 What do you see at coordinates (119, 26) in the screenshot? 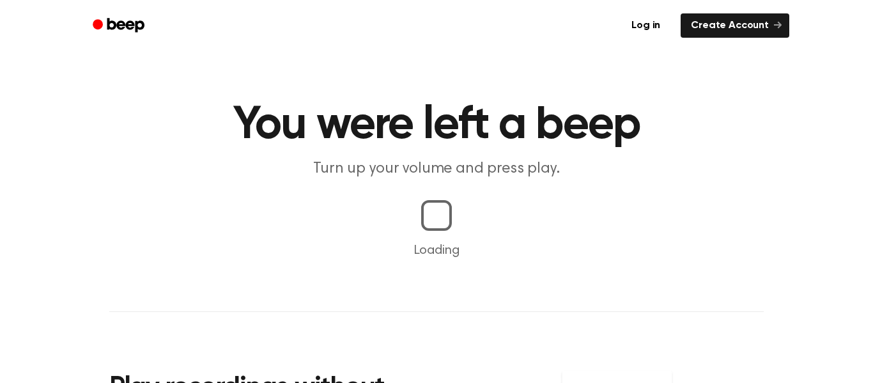
I see `a: Beep` at bounding box center [119, 26].